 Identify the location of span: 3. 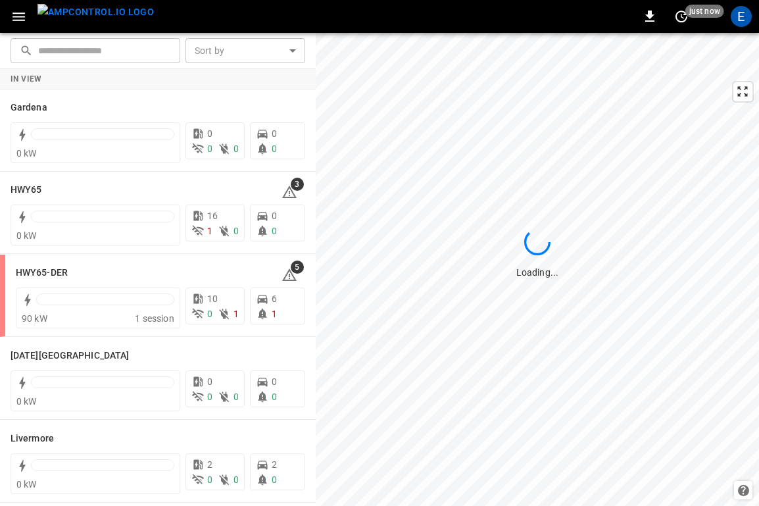
(297, 184).